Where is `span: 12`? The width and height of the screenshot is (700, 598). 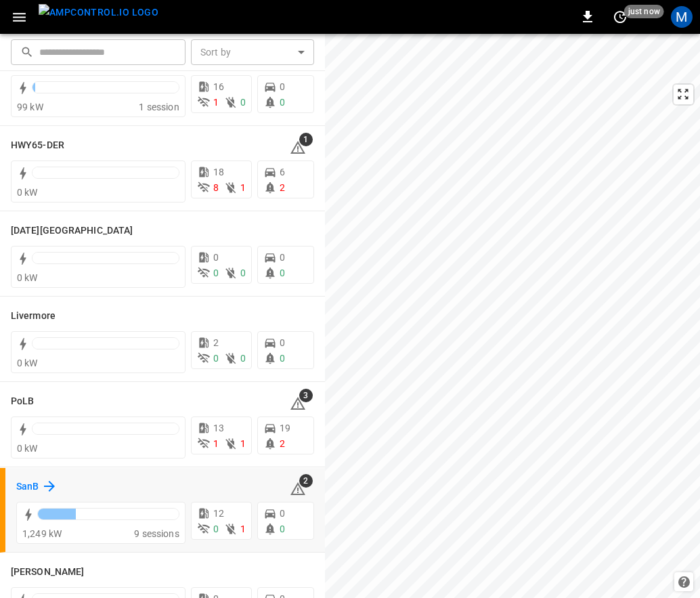
span: 12 is located at coordinates (219, 513).